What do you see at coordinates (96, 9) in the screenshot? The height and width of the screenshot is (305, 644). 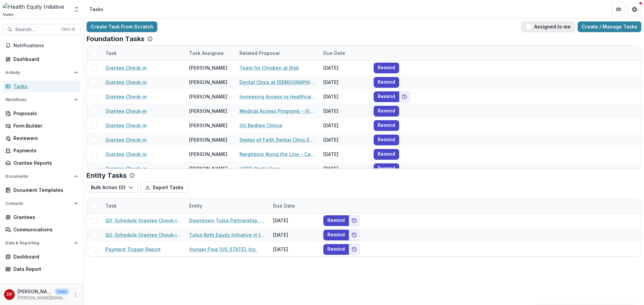 I see `nav: breadcrumb` at bounding box center [96, 9].